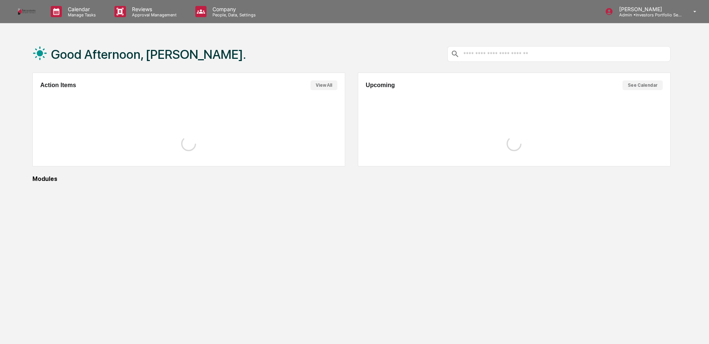  Describe the element at coordinates (648, 15) in the screenshot. I see `p: Admin • Investors Portfolio Services` at that location.